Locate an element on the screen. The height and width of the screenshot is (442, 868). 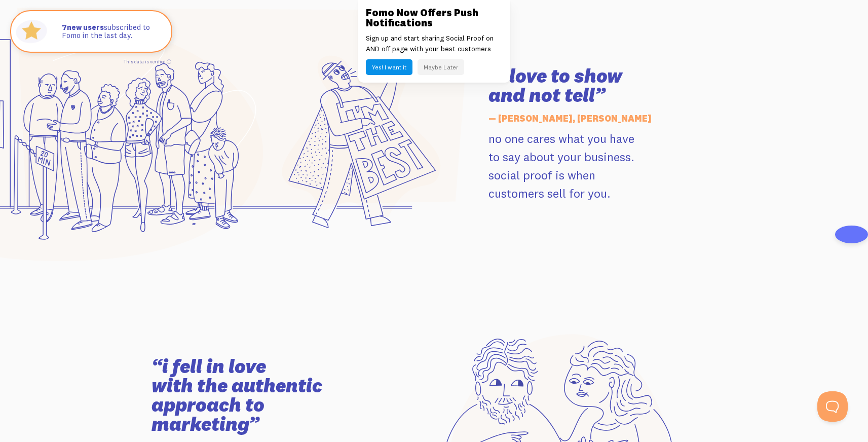
div: Keywords by Traffic is located at coordinates (141, 68).